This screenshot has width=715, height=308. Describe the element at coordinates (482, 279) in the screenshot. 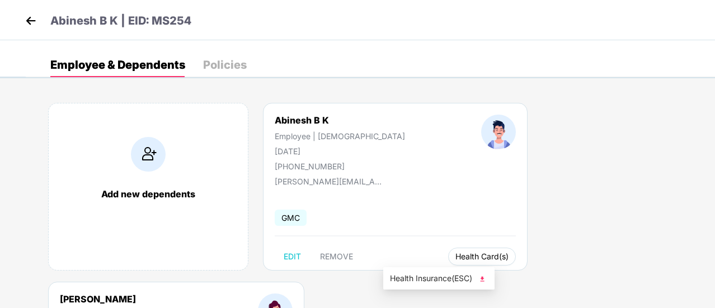

I see `img: svg+xml;base64,PHN2ZyB4bWxucz0iaHR0cDovL3d3dy53My5vcmcvMjAwMC9zdmciIHhtbG5zOnhsaW5rPSJodHRwOi8vd3...` at that location.